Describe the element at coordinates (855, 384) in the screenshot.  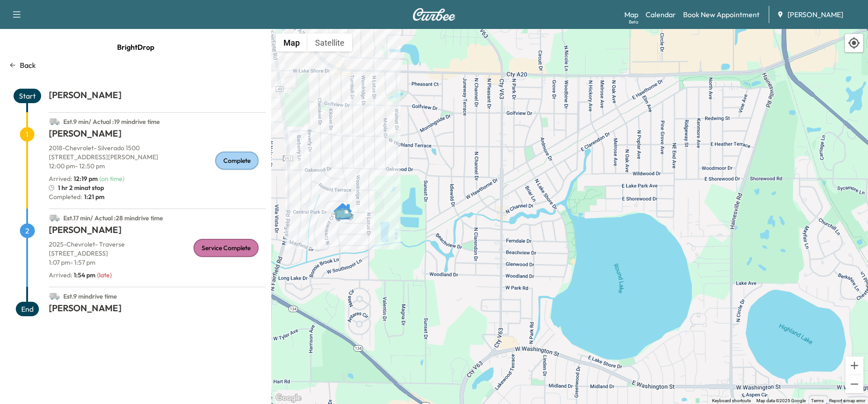
I see `button: Zoom out` at that location.